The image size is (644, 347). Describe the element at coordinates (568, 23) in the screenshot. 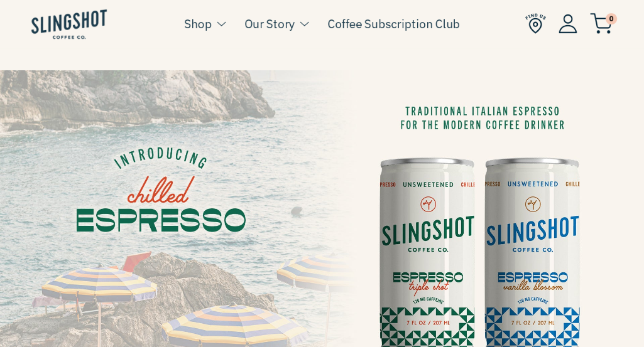

I see `img: Account` at that location.